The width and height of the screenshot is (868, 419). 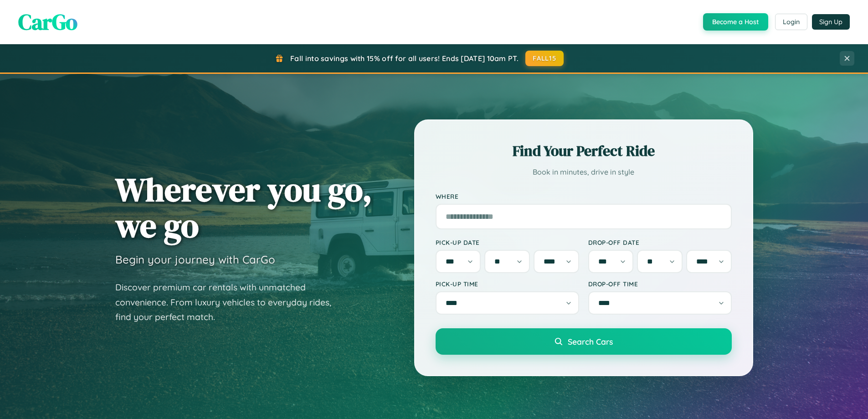 What do you see at coordinates (507, 242) in the screenshot?
I see `label: Pick-up Date` at bounding box center [507, 242].